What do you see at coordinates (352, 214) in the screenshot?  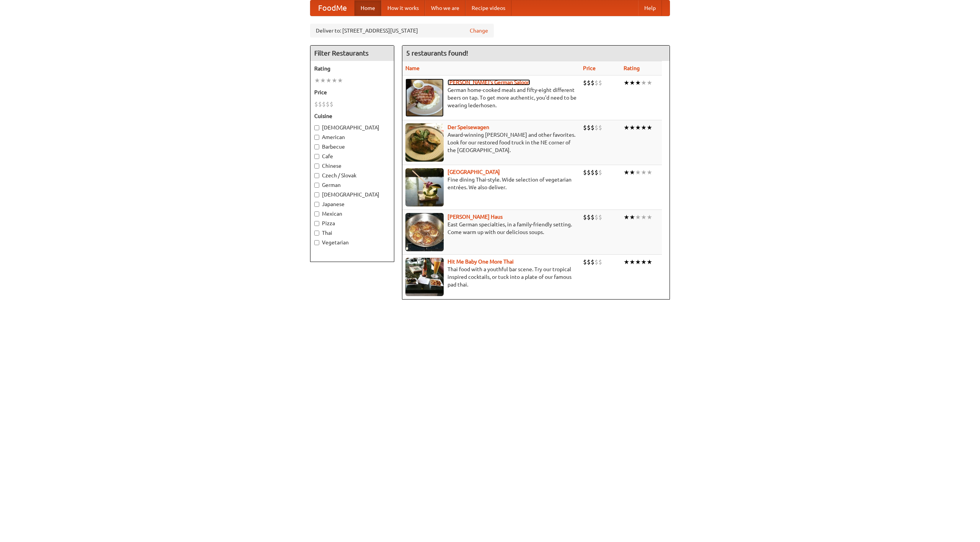 I see `label: Mexican` at bounding box center [352, 214].